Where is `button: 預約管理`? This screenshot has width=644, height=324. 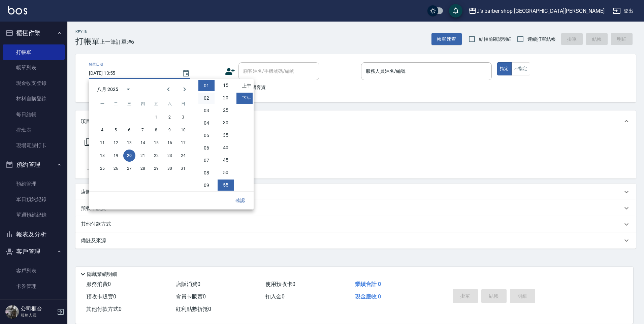 button: 預約管理 is located at coordinates (34, 165).